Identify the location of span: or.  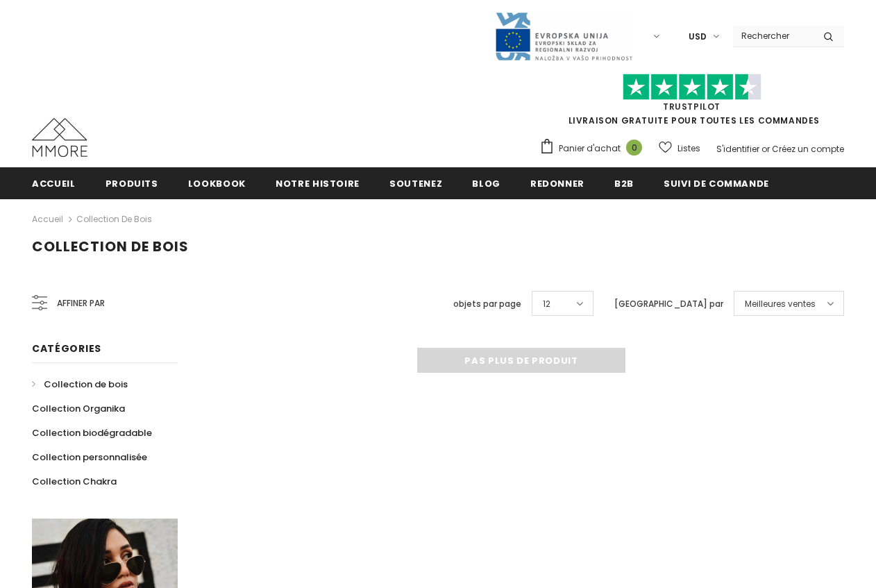
(765, 148).